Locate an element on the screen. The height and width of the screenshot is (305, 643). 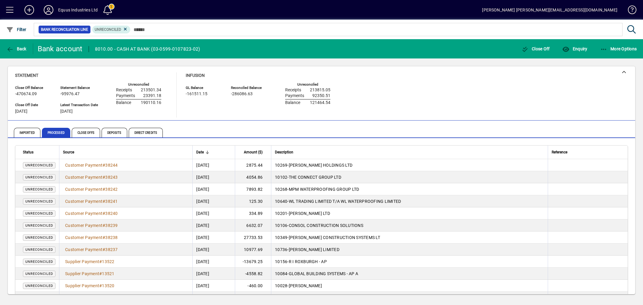
td: 334.89 is located at coordinates (253, 213).